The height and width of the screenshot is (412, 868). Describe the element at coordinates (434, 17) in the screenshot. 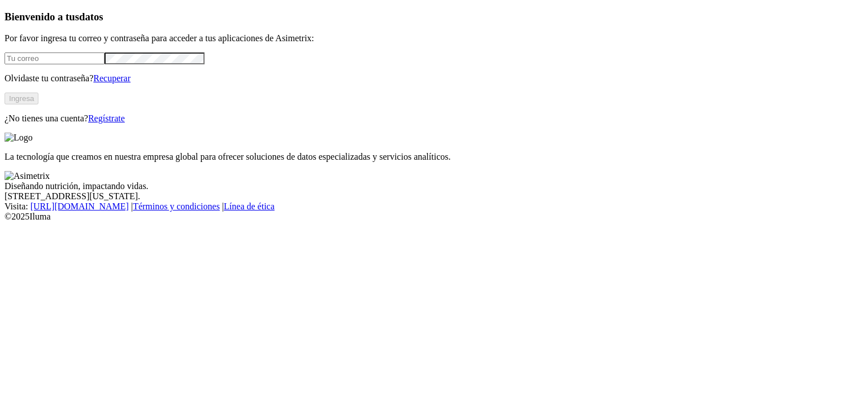

I see `h3: Bienvenido a tus` at that location.